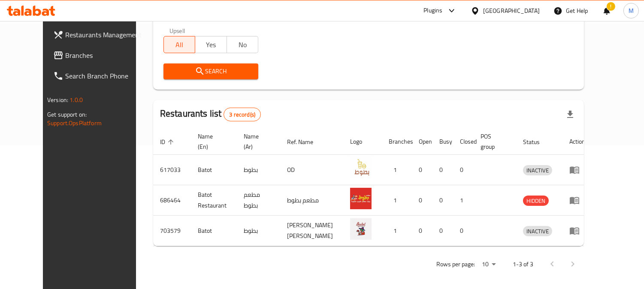  I want to click on span: Name (En), so click(212, 142).